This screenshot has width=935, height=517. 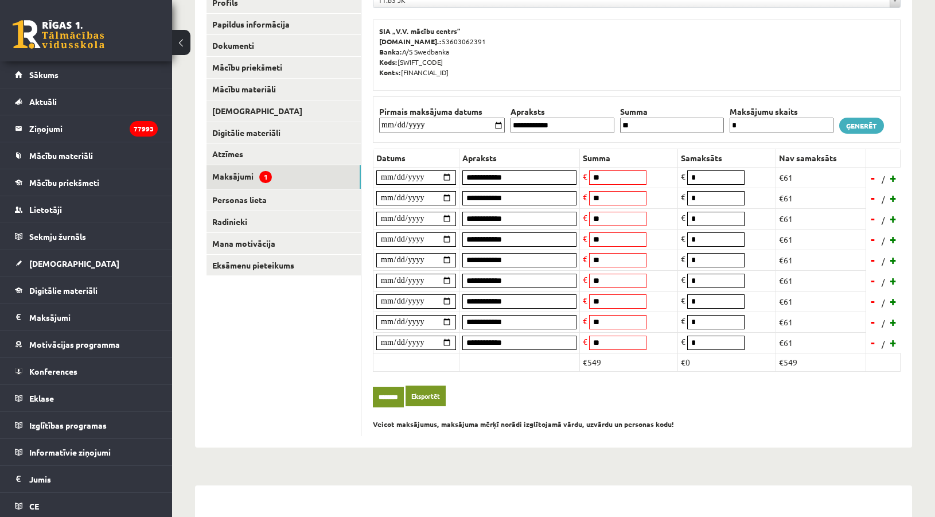 I want to click on a: Motivācijas programma, so click(x=86, y=344).